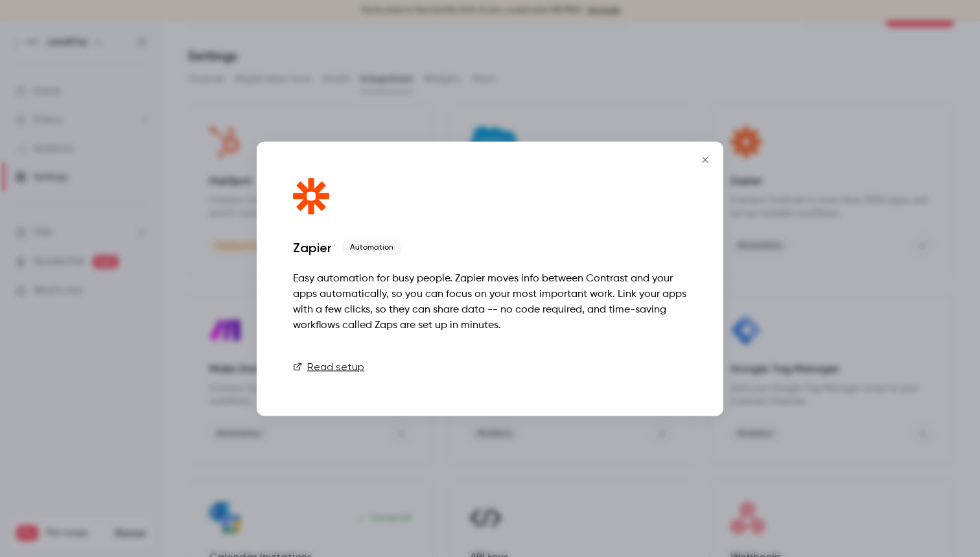 The image size is (980, 557). I want to click on span: Automation, so click(371, 247).